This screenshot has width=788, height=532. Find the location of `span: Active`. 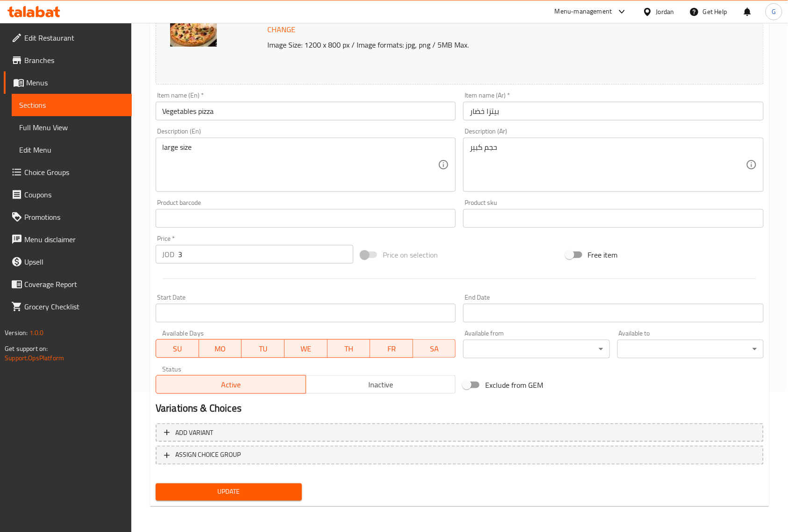

span: Active is located at coordinates (231, 384).